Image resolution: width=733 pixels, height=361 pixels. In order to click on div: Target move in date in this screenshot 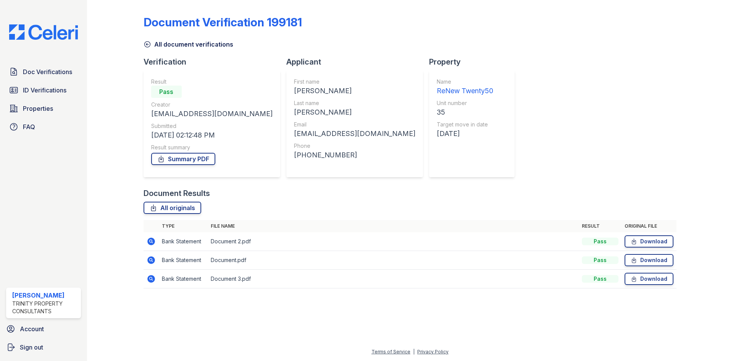, I will do `click(465, 125)`.